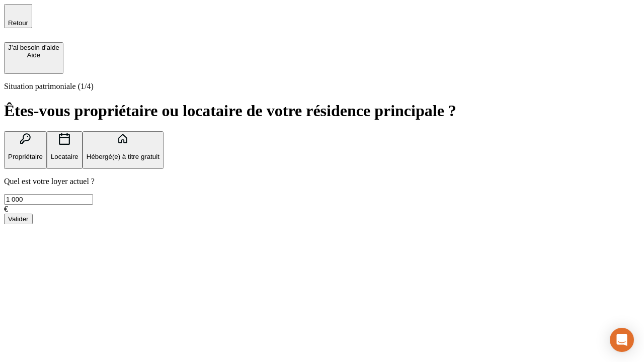  What do you see at coordinates (322, 111) in the screenshot?
I see `h1: Êtes-vous propriétaire ou locataire de votre résidence principale ?` at bounding box center [322, 111].